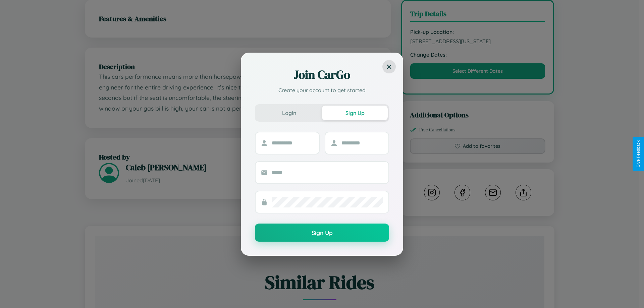  Describe the element at coordinates (322, 90) in the screenshot. I see `p: Create your account to get started` at that location.